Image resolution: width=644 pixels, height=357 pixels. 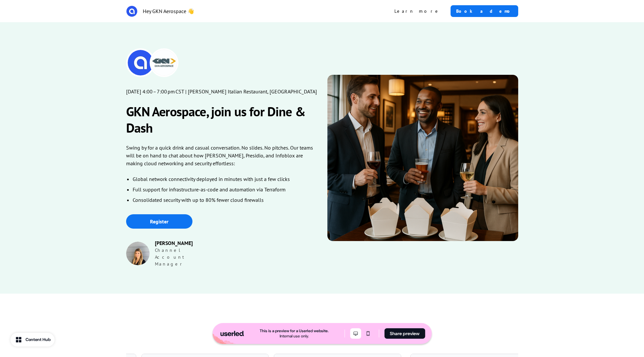 I want to click on div: This is a preview for a Userled website., so click(x=295, y=331).